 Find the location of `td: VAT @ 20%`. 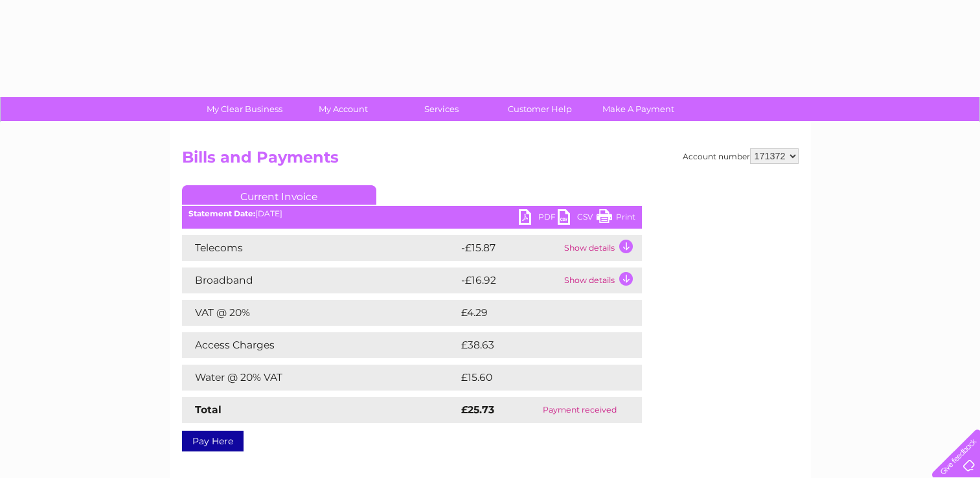

td: VAT @ 20% is located at coordinates (320, 313).